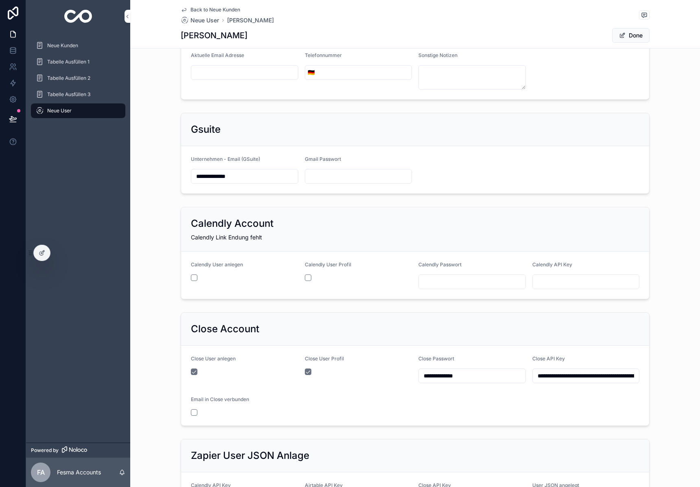  I want to click on span: Calendly User Profil, so click(328, 264).